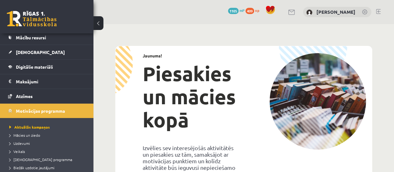 The width and height of the screenshot is (394, 172). What do you see at coordinates (48, 167) in the screenshot?
I see `a: Biežāk uzdotie jautājumi` at bounding box center [48, 167].